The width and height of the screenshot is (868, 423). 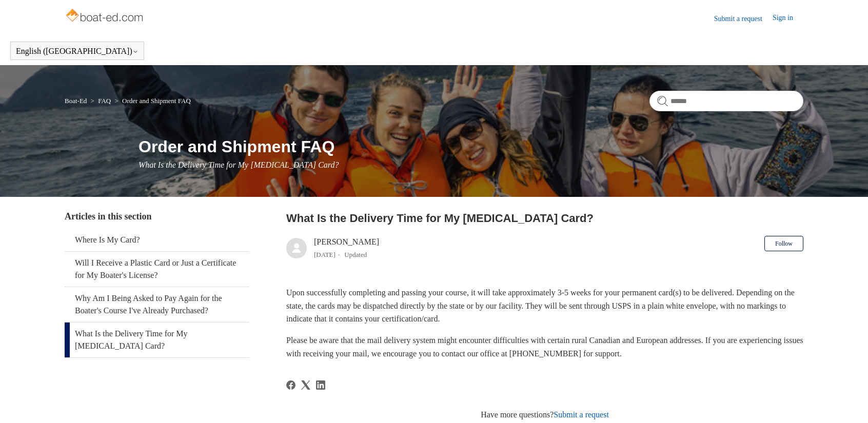 I want to click on a: X Corp, so click(x=306, y=385).